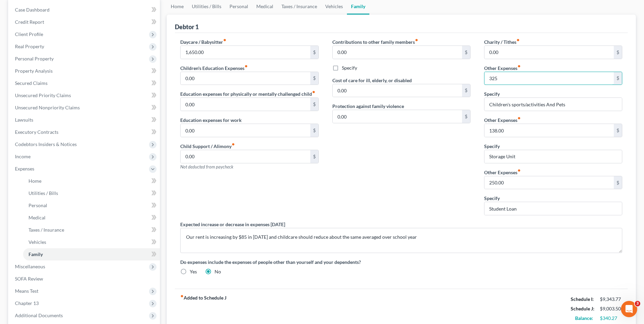 This screenshot has height=324, width=644. Describe the element at coordinates (37, 218) in the screenshot. I see `span: Medical` at that location.